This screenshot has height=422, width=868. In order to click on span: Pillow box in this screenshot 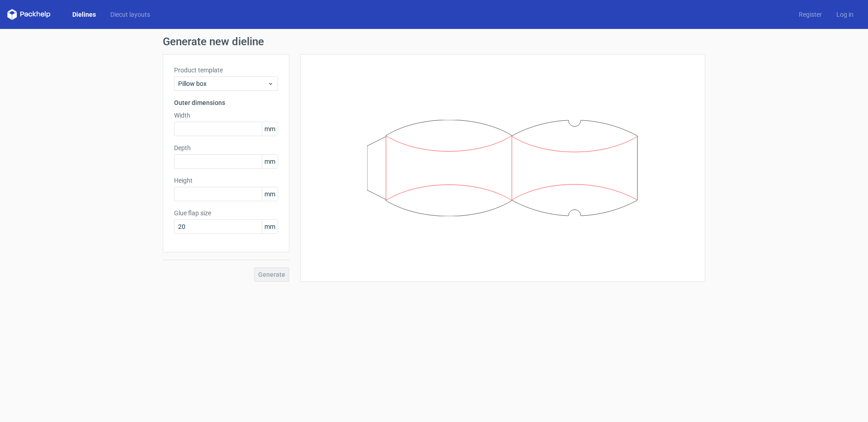, I will do `click(222, 83)`.